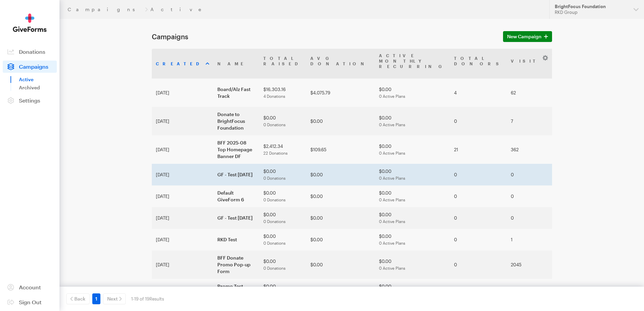  What do you see at coordinates (236, 93) in the screenshot?
I see `td: Board/Alz Fast Track` at bounding box center [236, 93].